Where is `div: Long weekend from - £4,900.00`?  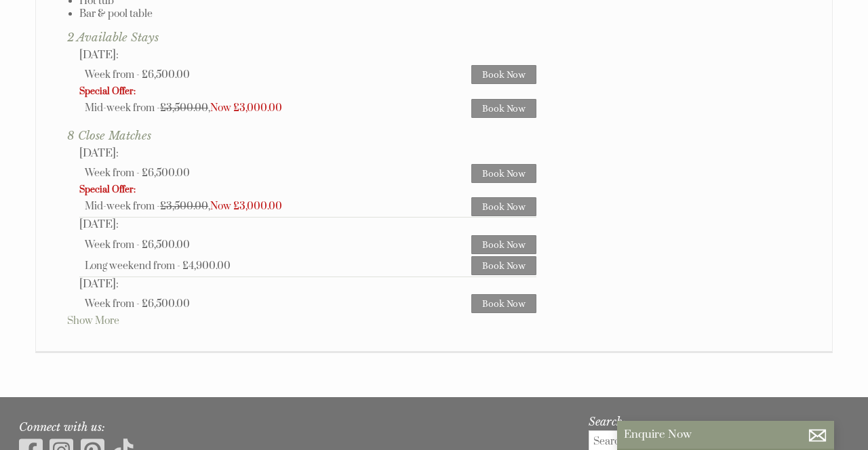
div: Long weekend from - £4,900.00 is located at coordinates (277, 266).